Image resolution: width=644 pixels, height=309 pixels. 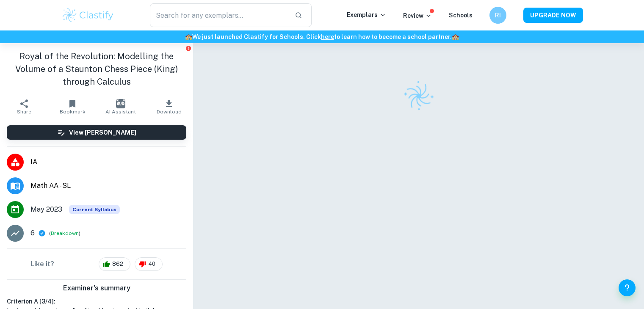 What do you see at coordinates (97, 289) in the screenshot?
I see `h6: Examiner's summary` at bounding box center [97, 289].